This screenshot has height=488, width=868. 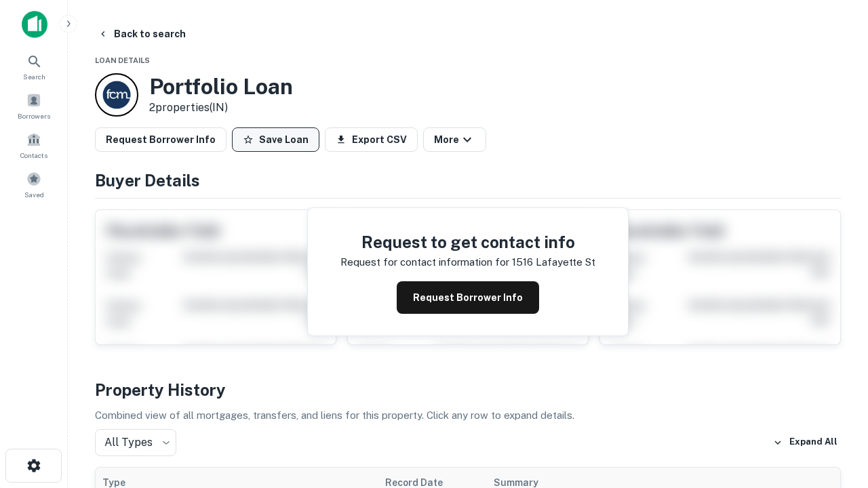 I want to click on h4: Request to get contact info, so click(x=468, y=242).